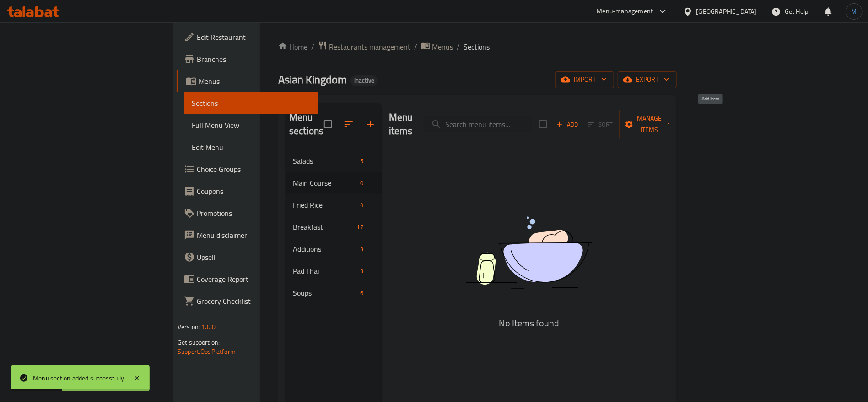  Describe the element at coordinates (647, 79) in the screenshot. I see `span: export` at that location.